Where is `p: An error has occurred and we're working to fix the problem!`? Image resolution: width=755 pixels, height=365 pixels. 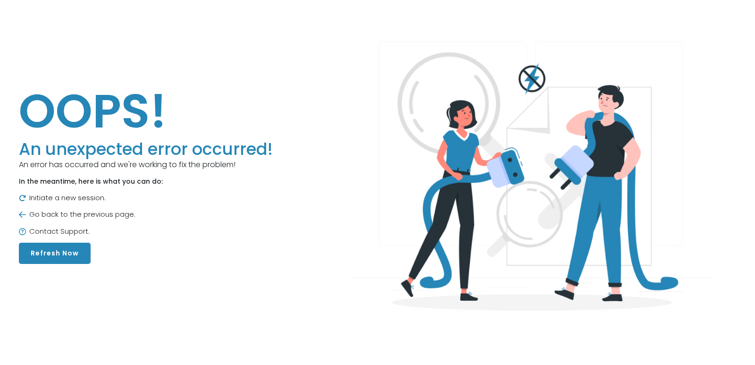 p: An error has occurred and we're working to fix the problem! is located at coordinates (146, 165).